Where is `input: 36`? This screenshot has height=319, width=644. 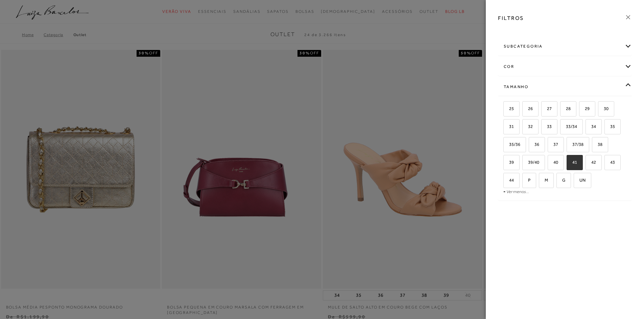 input: 36 is located at coordinates (531, 146).